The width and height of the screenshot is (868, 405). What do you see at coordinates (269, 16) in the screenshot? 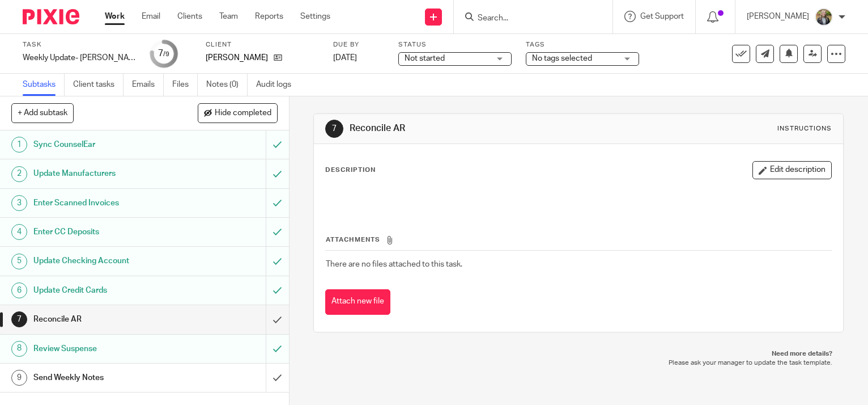
I see `a: Reports` at bounding box center [269, 16].